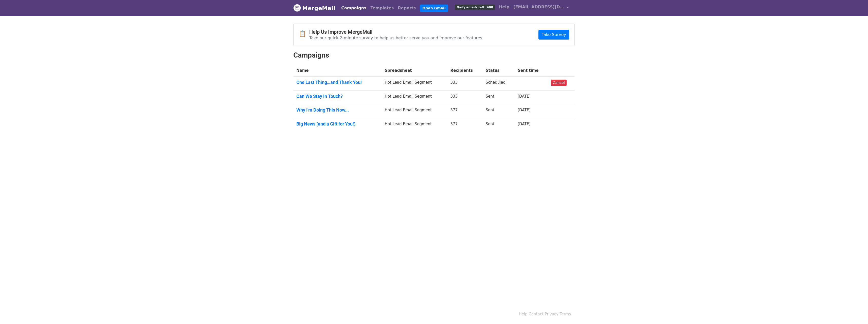  What do you see at coordinates (475, 7) in the screenshot?
I see `a: Daily emails left: 400` at bounding box center [475, 7].